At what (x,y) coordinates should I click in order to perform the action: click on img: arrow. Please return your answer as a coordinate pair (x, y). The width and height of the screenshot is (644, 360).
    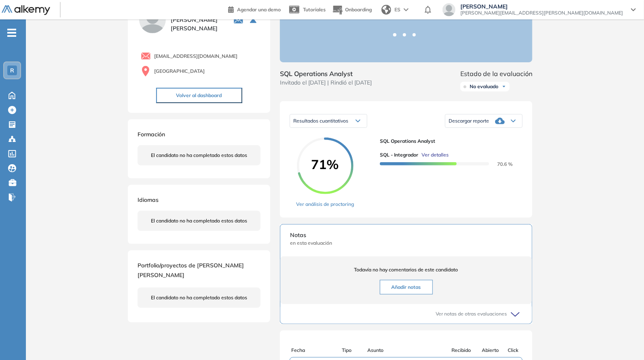
    Looking at the image, I should click on (406, 10).